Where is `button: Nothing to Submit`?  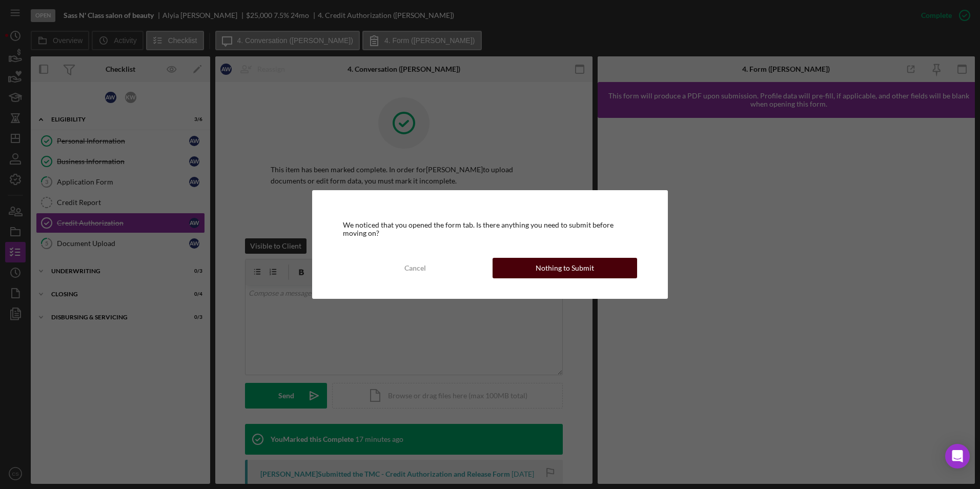
button: Nothing to Submit is located at coordinates (565, 268).